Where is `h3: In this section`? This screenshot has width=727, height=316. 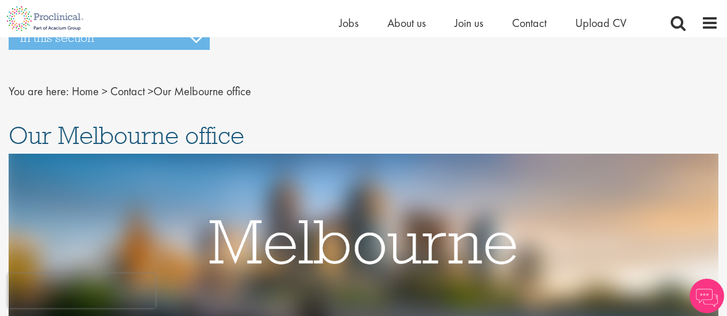 h3: In this section is located at coordinates (109, 38).